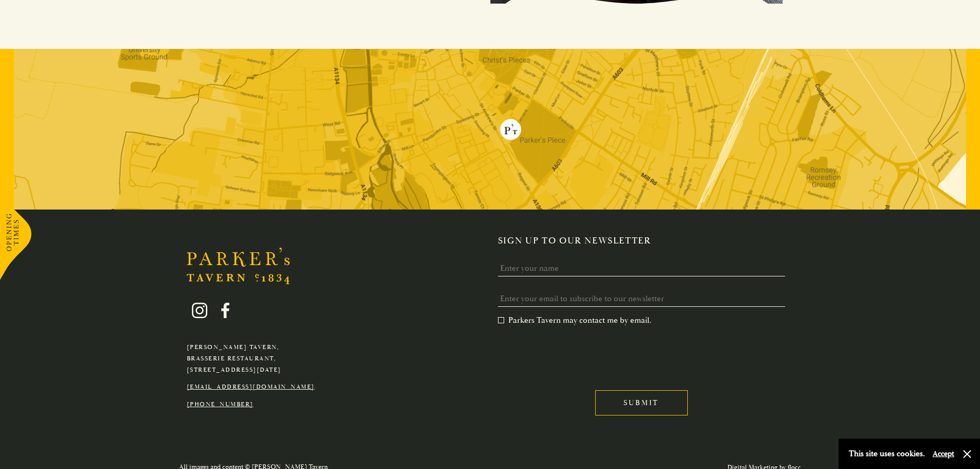 The width and height of the screenshot is (980, 469). I want to click on input: Submit, so click(642, 403).